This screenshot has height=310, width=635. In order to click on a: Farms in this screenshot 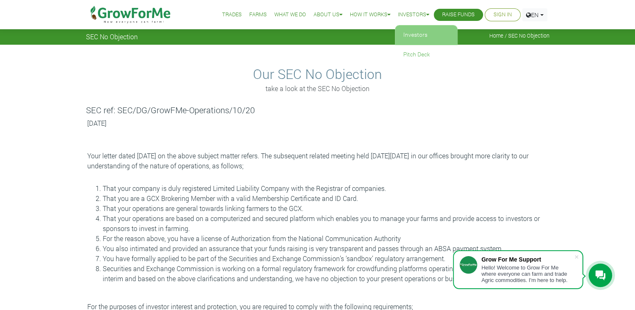, I will do `click(258, 15)`.